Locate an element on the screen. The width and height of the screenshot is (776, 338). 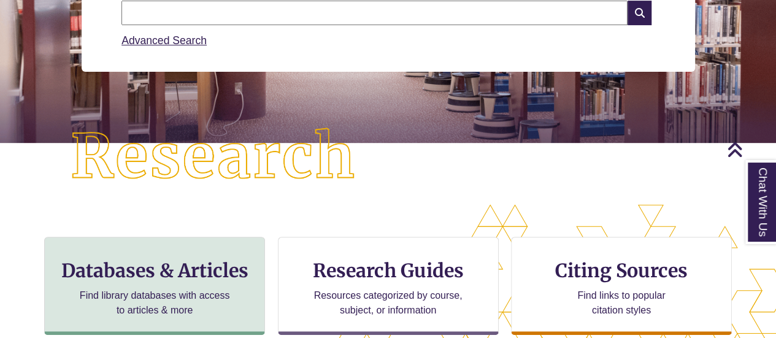
a: Back to Top is located at coordinates (749, 149).